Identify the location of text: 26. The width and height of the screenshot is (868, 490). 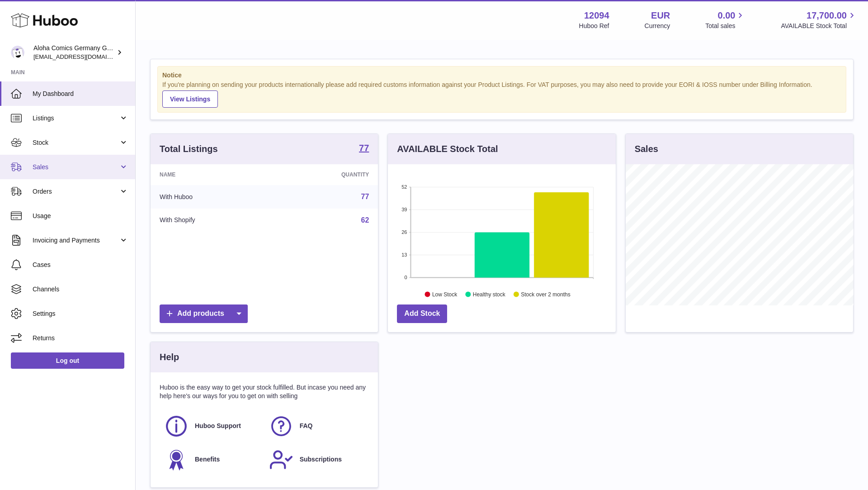
(404, 232).